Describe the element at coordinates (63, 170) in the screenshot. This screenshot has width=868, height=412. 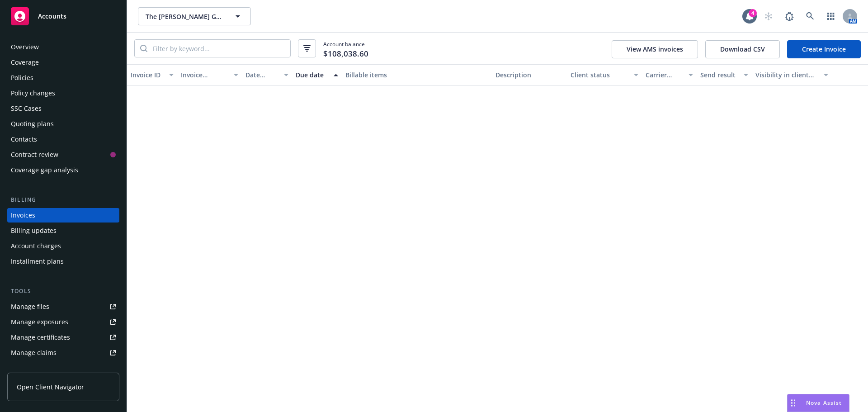
I see `a: Coverage gap analysis` at that location.